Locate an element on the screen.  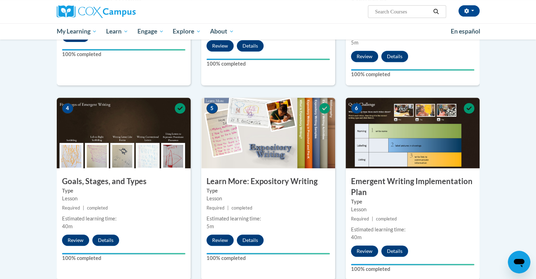
a: Explore is located at coordinates (187, 31).